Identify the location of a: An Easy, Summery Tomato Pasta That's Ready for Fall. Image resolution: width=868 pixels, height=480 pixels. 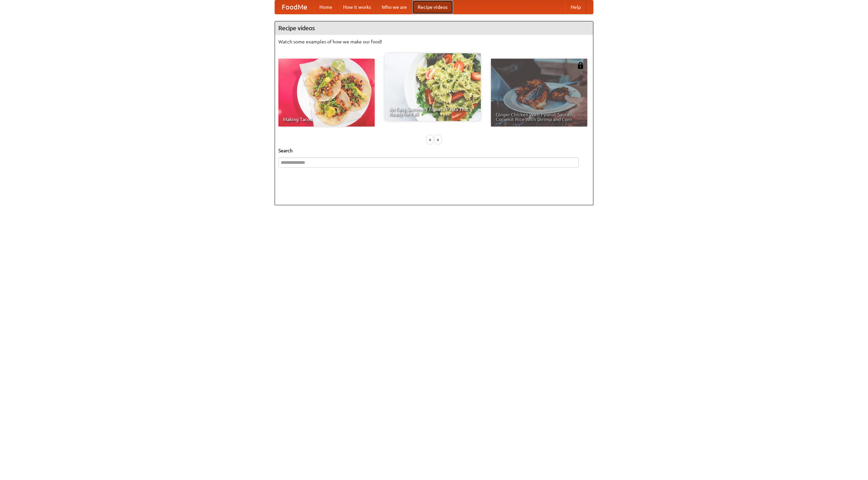
(433, 87).